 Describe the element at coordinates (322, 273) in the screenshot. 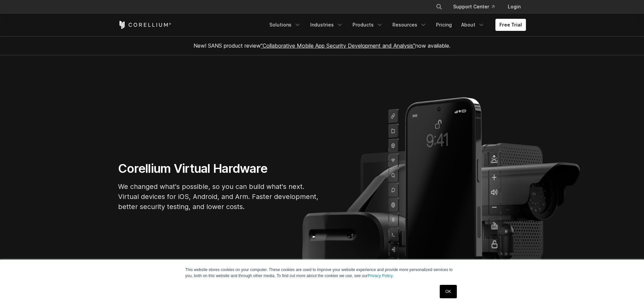

I see `p: This website stores cookies on your computer. These cookies are used to improve your website expe...` at that location.